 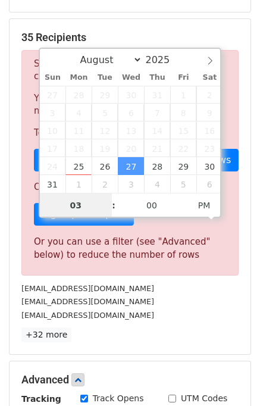 What do you see at coordinates (53, 113) in the screenshot?
I see `span: August 3, 2025` at bounding box center [53, 113].